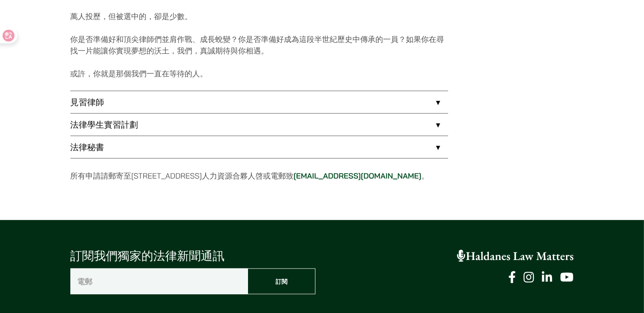 The image size is (644, 313). What do you see at coordinates (159, 281) in the screenshot?
I see `input: 電郵` at bounding box center [159, 281].